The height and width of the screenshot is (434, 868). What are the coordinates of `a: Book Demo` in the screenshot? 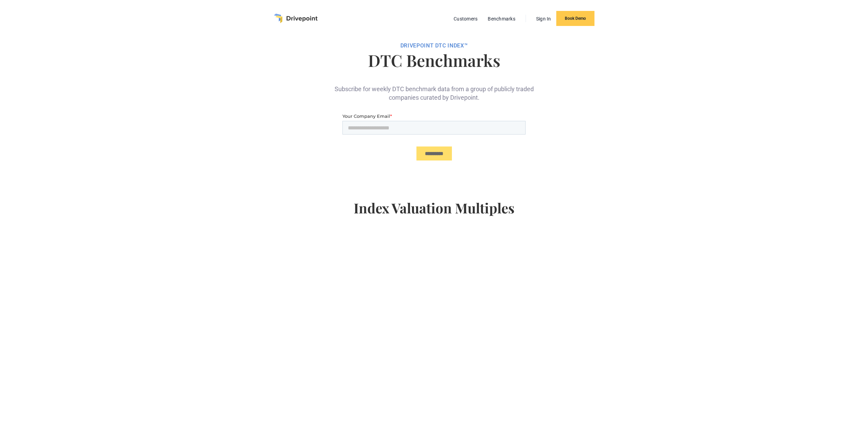 It's located at (575, 19).